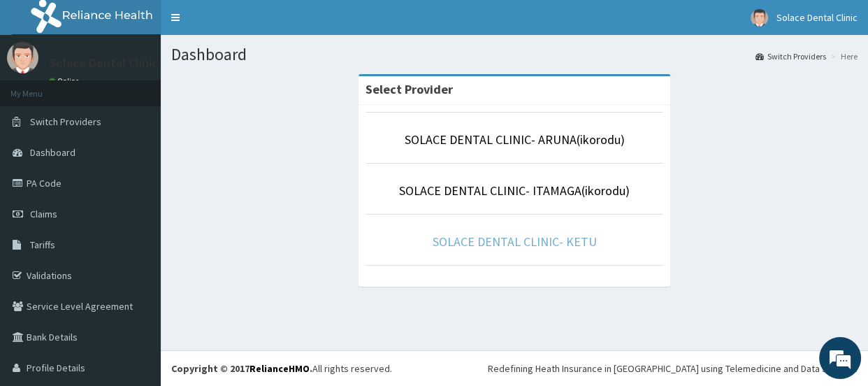  I want to click on h1: Dashboard, so click(515, 54).